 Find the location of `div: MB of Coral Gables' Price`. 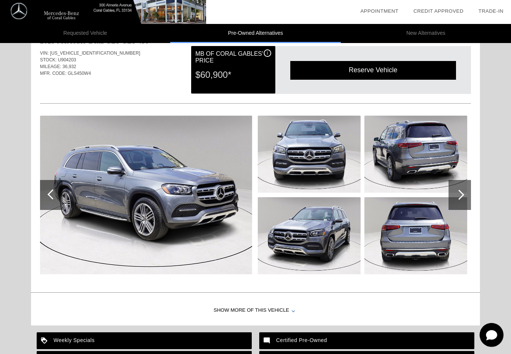

div: MB of Coral Gables' Price is located at coordinates (233, 57).